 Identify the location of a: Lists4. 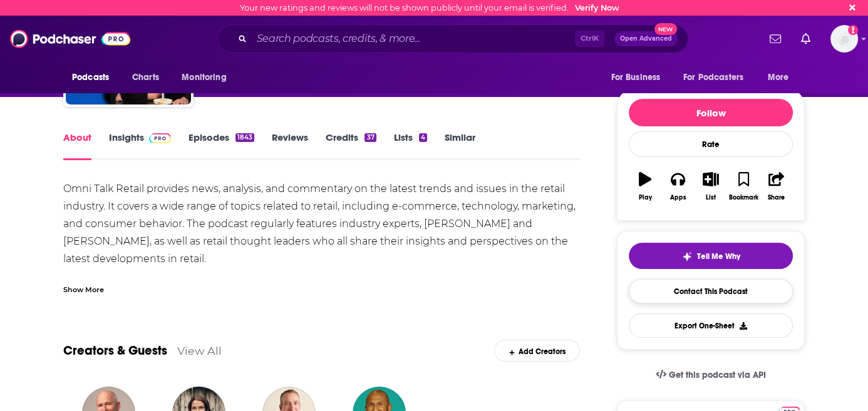
(410, 146).